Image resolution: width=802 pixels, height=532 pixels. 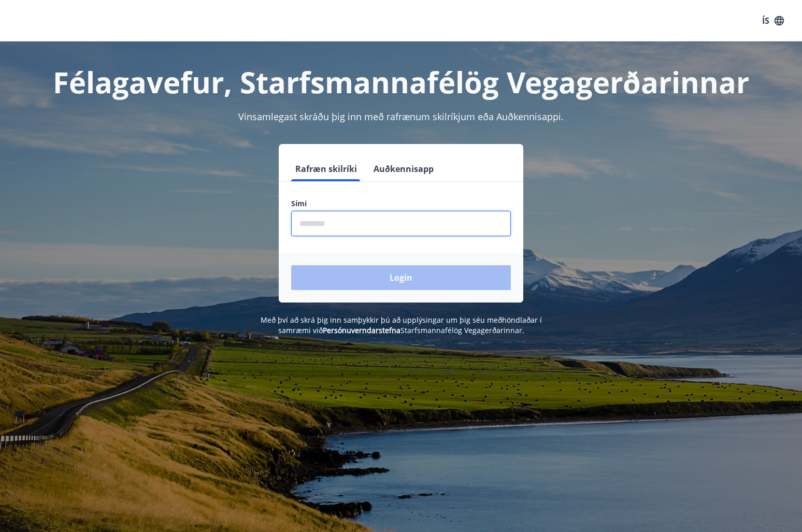 I want to click on button: ÍS, so click(x=773, y=20).